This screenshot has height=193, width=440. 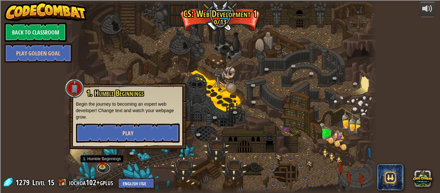 What do you see at coordinates (31, 12) in the screenshot?
I see `input: Search outlines` at bounding box center [31, 12].